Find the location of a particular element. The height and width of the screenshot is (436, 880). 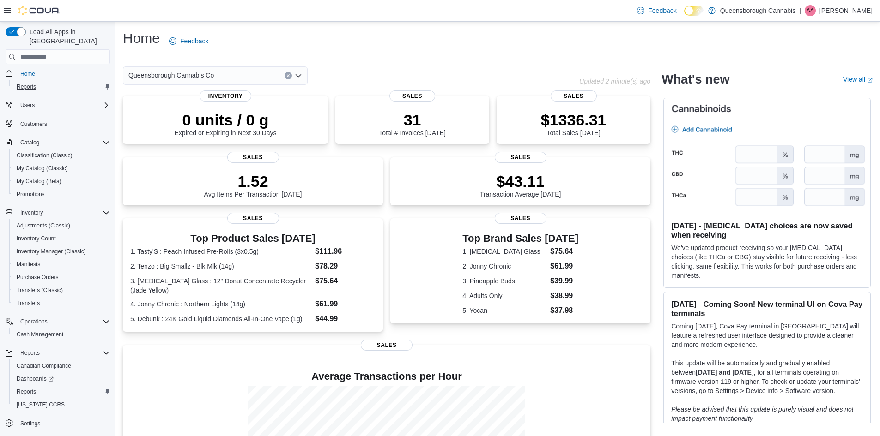

button: Customers is located at coordinates (58, 124).